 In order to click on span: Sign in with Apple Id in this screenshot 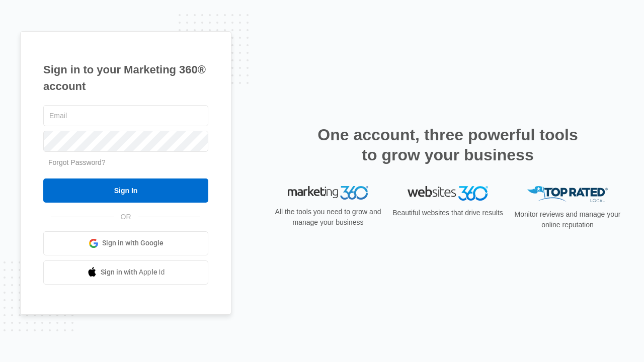, I will do `click(133, 272)`.